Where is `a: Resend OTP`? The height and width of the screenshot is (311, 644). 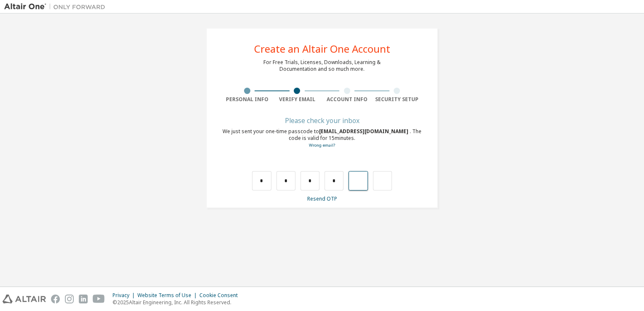
a: Resend OTP is located at coordinates (322, 199).